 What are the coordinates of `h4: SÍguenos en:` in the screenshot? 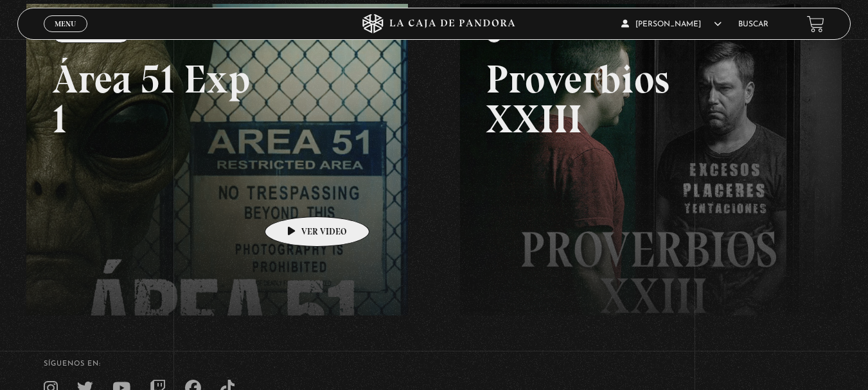 It's located at (435, 364).